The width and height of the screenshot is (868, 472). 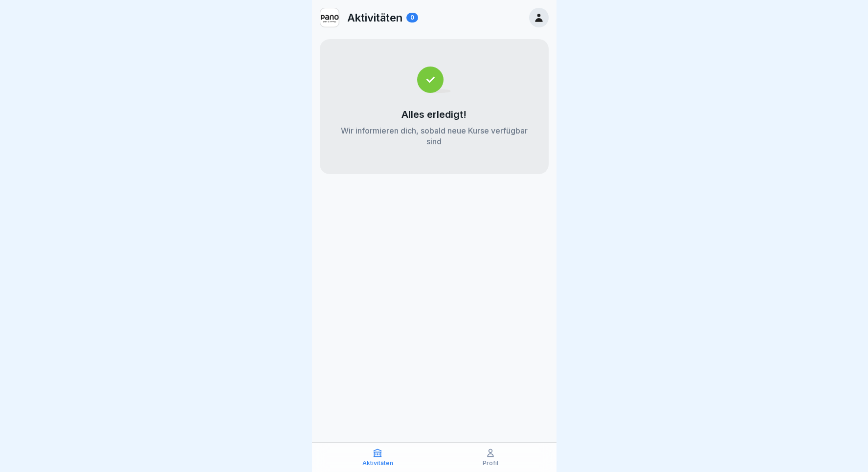 I want to click on div: 0, so click(x=412, y=18).